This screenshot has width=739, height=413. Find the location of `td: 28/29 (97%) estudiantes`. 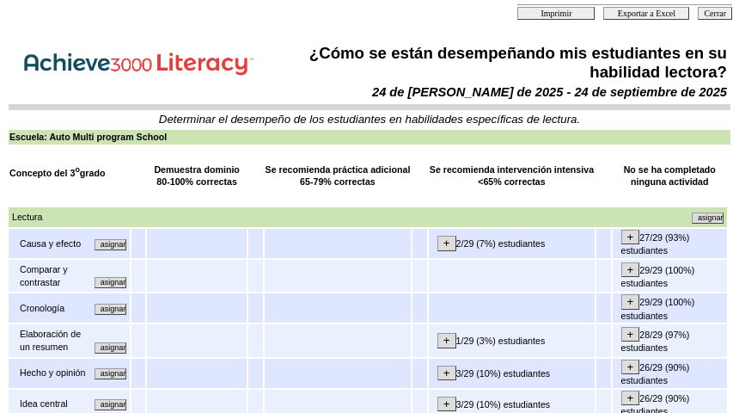

td: 28/29 (97%) estudiantes is located at coordinates (670, 340).